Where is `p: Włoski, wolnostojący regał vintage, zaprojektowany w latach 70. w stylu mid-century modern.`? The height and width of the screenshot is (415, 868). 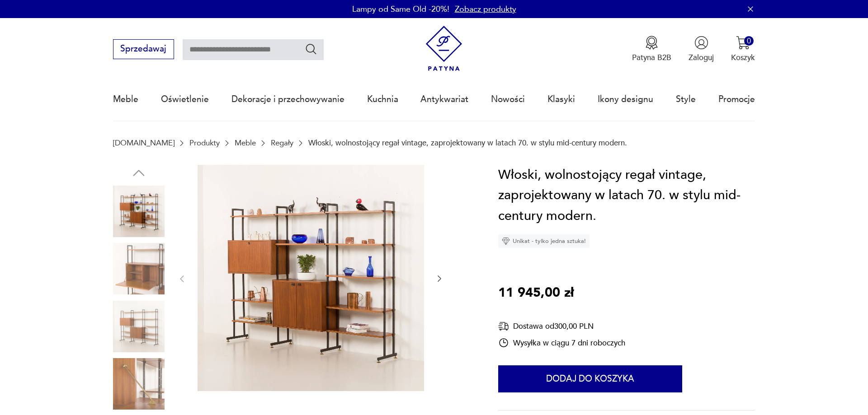
p: Włoski, wolnostojący regał vintage, zaprojektowany w latach 70. w stylu mid-century modern. is located at coordinates (468, 142).